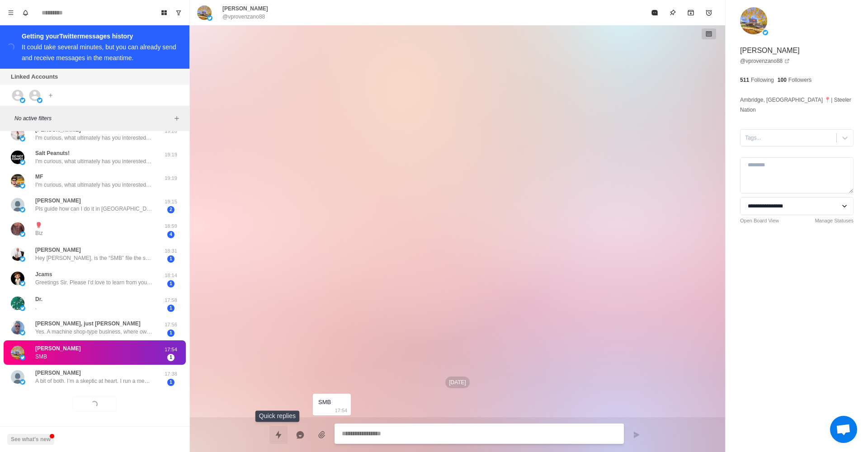 The width and height of the screenshot is (868, 452). Describe the element at coordinates (244, 17) in the screenshot. I see `p: @vprovenzano88` at that location.